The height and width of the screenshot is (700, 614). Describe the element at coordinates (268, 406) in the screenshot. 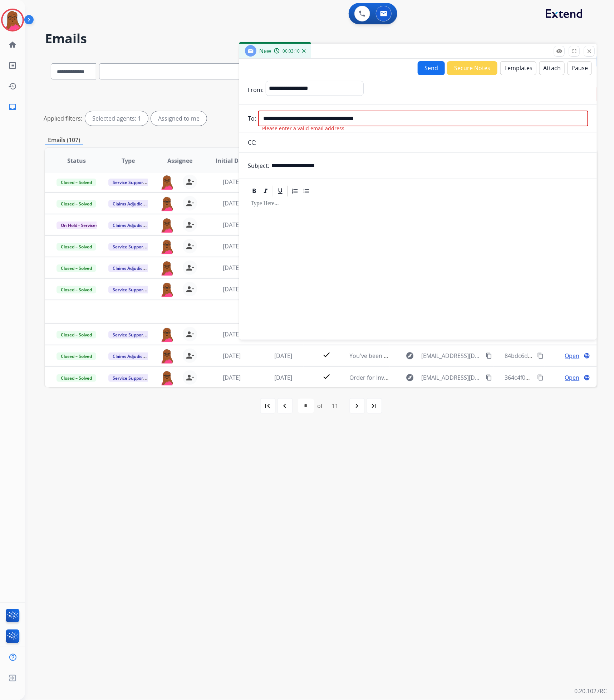

I see `mat-icon: first_page` at that location.